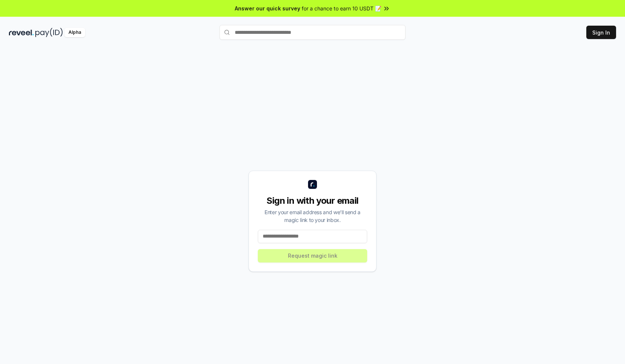  Describe the element at coordinates (312, 184) in the screenshot. I see `img: logo_small` at that location.